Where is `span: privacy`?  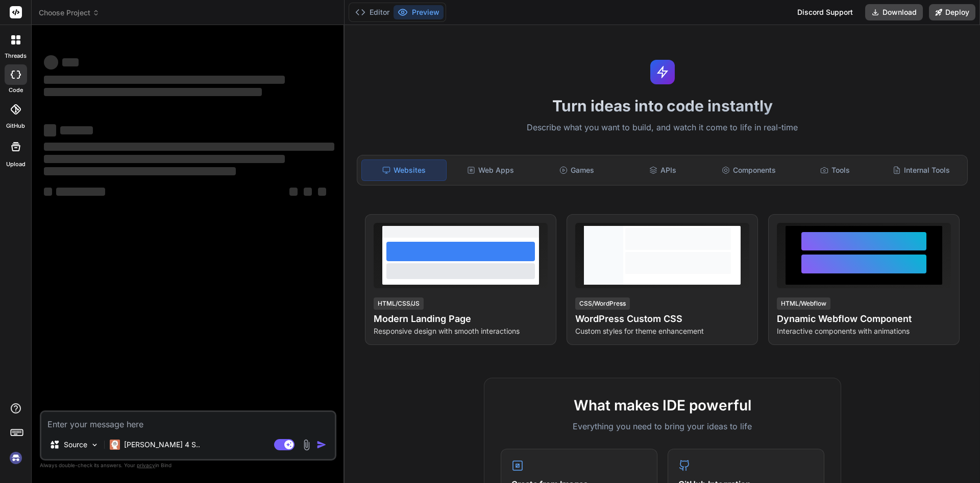 span: privacy is located at coordinates (146, 465).